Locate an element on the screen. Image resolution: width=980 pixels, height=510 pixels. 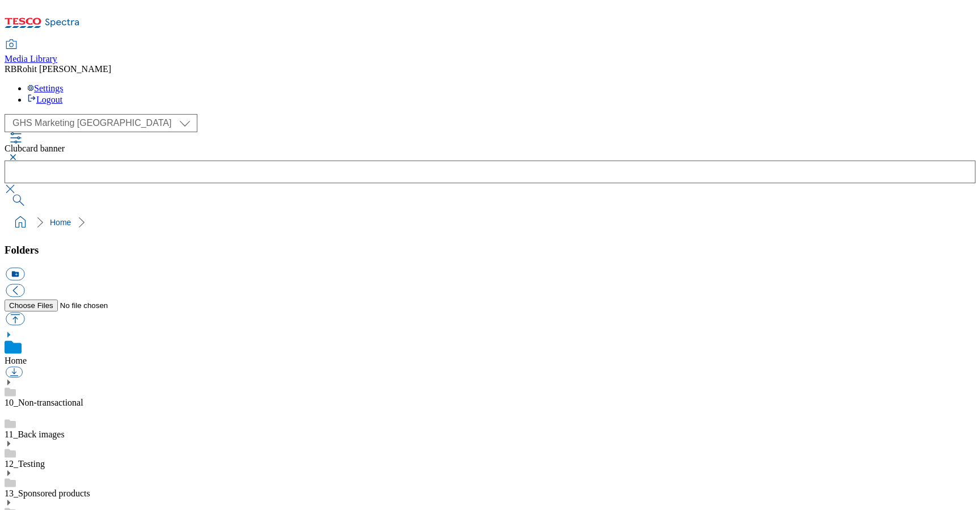
a: Logout is located at coordinates (45, 99).